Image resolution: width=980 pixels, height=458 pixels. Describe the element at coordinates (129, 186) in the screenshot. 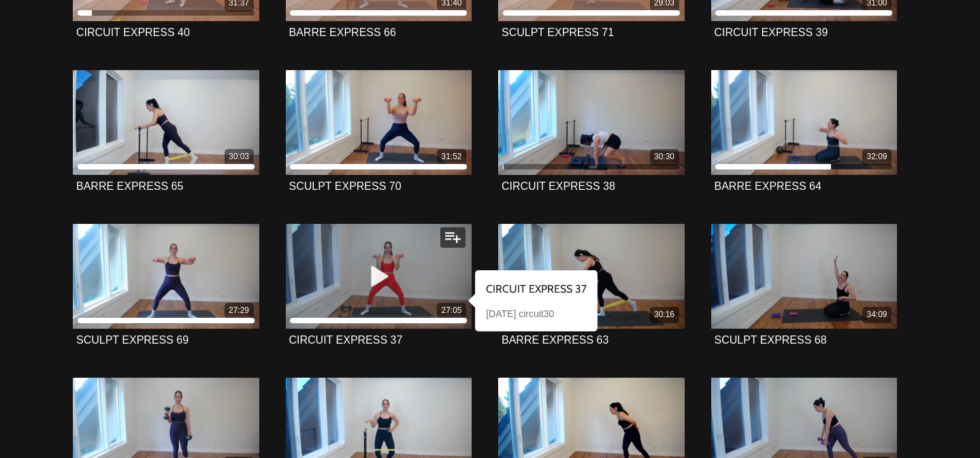

I see `strong: BARRE EXPRESS 65` at that location.